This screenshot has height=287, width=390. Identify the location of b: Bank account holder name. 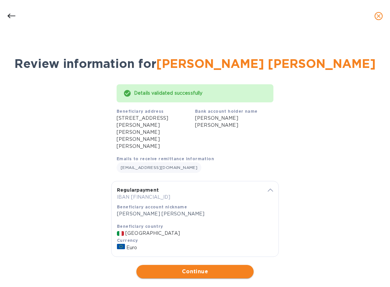
(226, 111).